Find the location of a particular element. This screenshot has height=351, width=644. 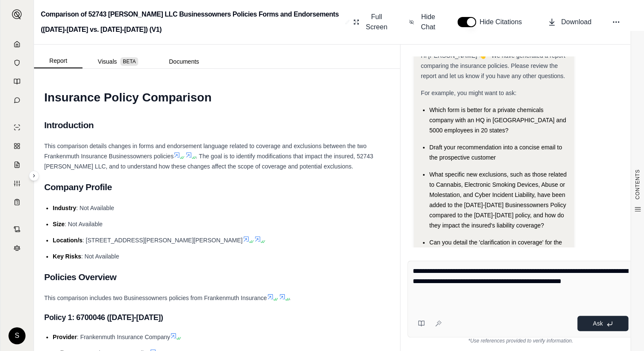

a: Coverage Table is located at coordinates (17, 202).